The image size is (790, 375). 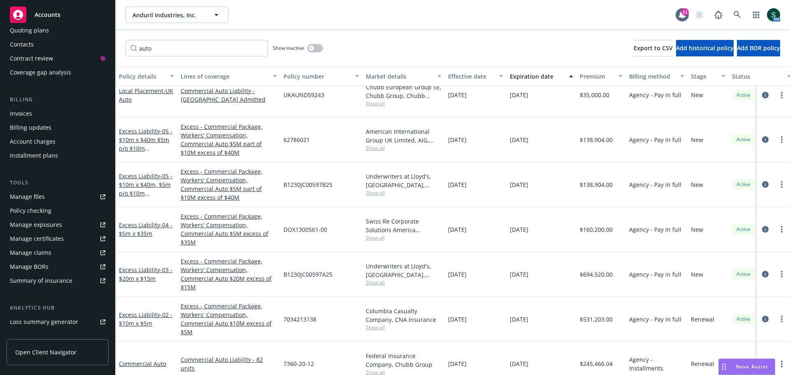 I want to click on div: Federal Insurance Company, Chubb Group, so click(x=404, y=360).